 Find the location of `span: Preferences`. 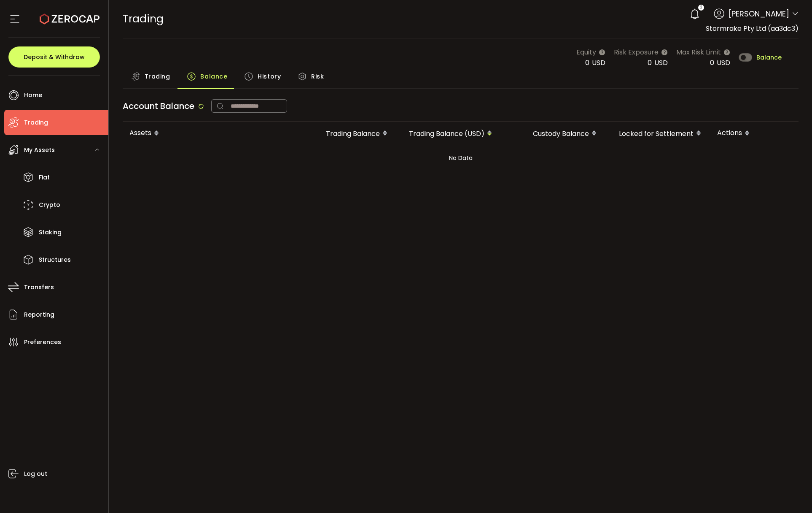

span: Preferences is located at coordinates (43, 342).